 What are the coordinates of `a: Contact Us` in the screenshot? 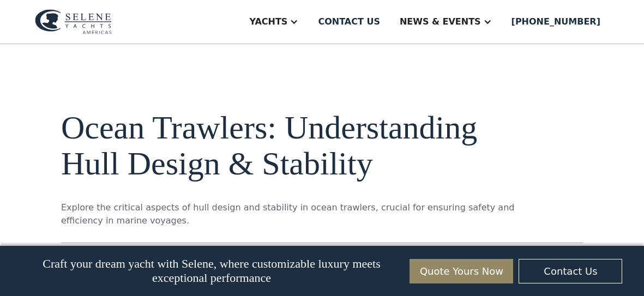 It's located at (570, 271).